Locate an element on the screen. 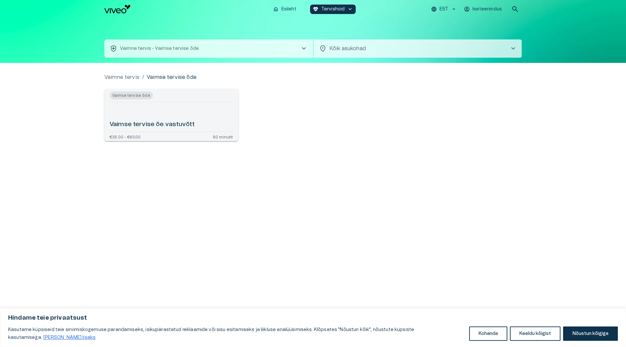 The width and height of the screenshot is (626, 347). a: Navigate to homepage is located at coordinates (186, 9).